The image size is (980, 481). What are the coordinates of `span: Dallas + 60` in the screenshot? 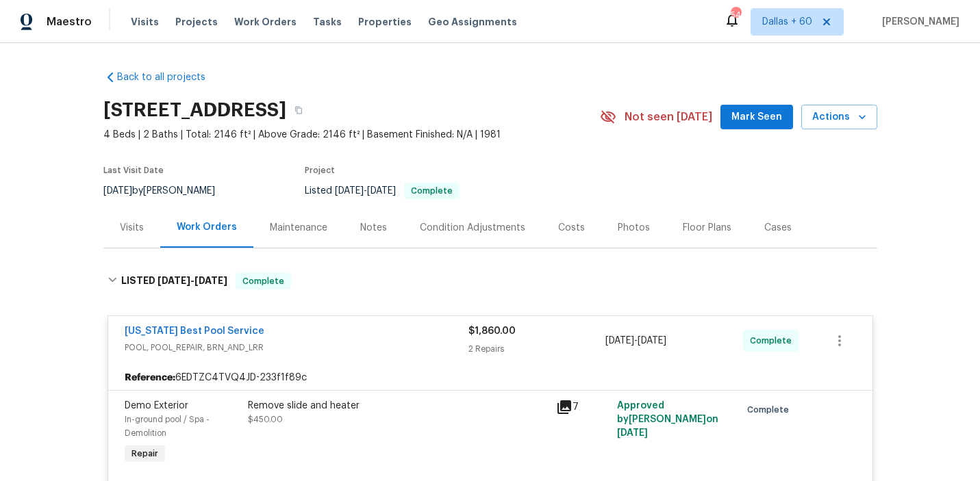 It's located at (787, 22).